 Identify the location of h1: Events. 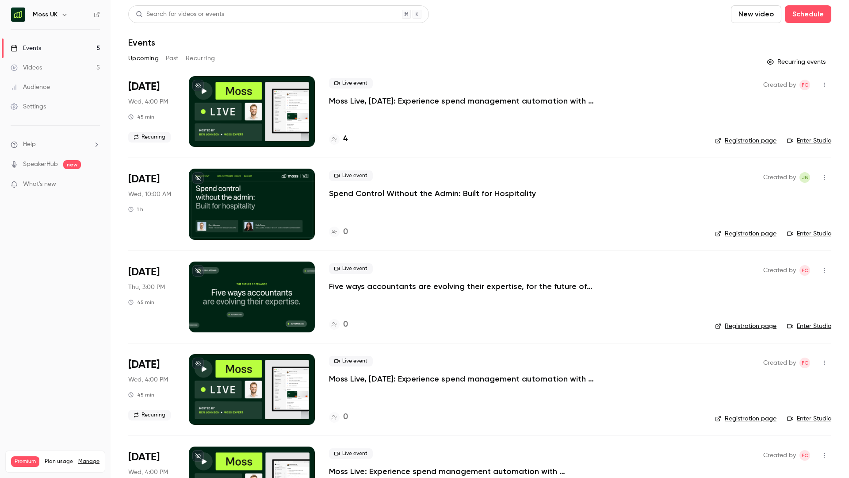
(141, 42).